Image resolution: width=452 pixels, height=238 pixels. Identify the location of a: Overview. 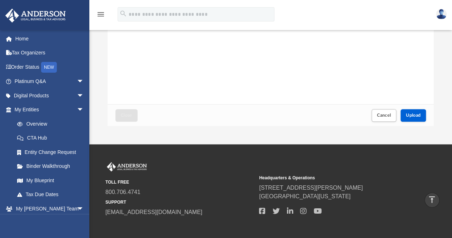
(52, 124).